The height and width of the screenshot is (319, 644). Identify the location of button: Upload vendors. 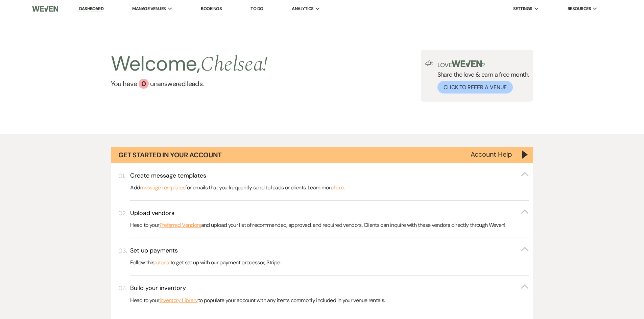
(329, 213).